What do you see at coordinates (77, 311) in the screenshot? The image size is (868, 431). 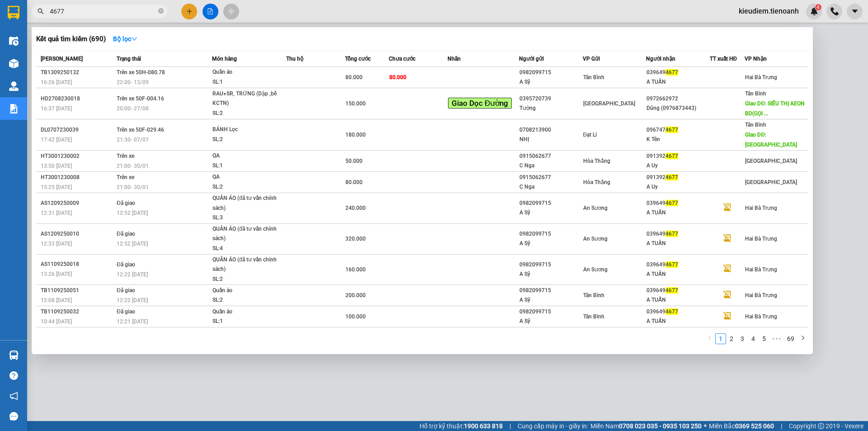 I see `div: TB1109250032` at bounding box center [77, 311].